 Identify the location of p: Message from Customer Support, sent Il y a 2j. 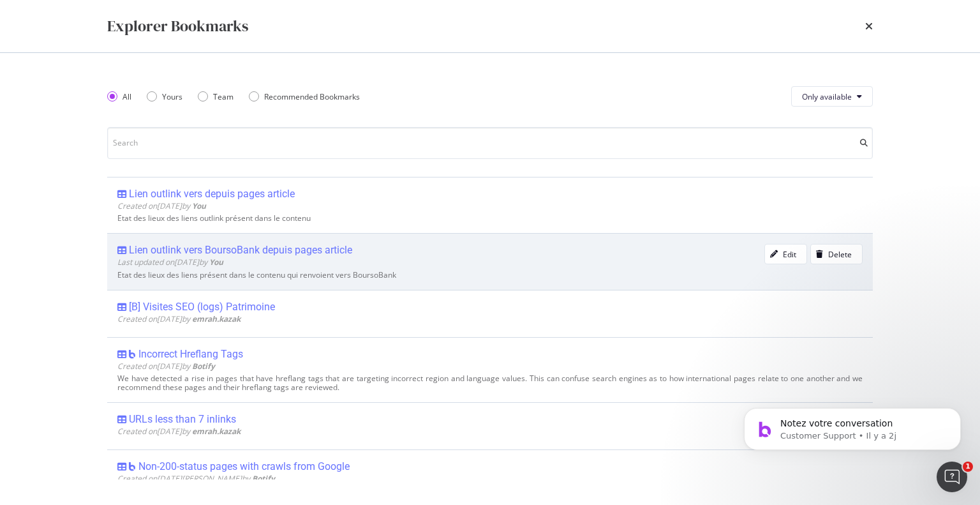
(138, 55).